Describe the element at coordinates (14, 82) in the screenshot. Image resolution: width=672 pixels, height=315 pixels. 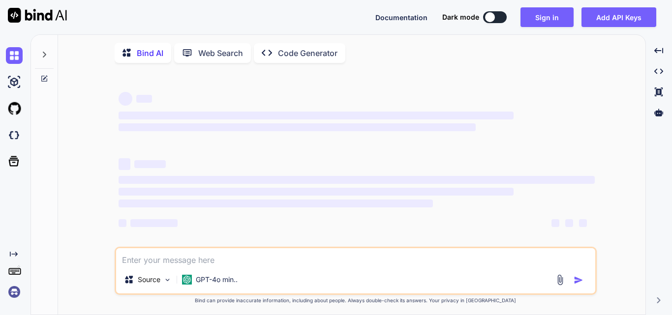
I see `img: ai-studio` at that location.